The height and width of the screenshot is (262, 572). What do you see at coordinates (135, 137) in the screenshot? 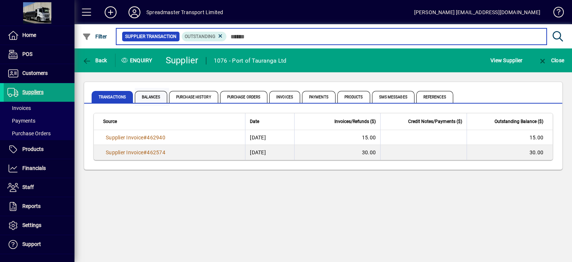
I see `a: Supplier Invoice#462940` at bounding box center [135, 137].